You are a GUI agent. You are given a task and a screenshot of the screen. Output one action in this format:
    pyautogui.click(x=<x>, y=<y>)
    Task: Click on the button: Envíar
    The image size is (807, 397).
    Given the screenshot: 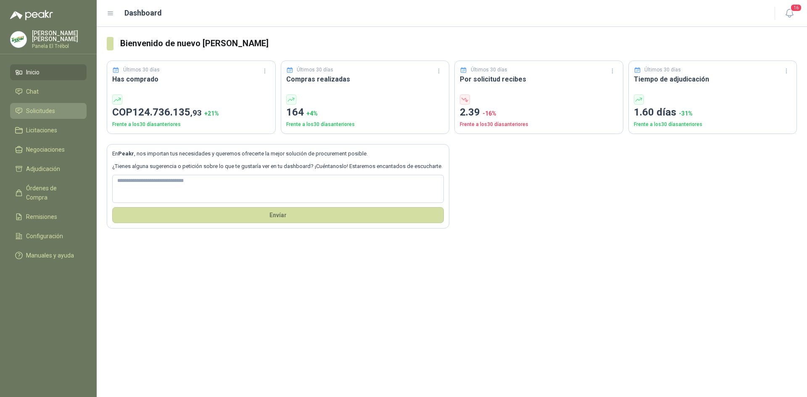 What is the action you would take?
    pyautogui.click(x=278, y=215)
    